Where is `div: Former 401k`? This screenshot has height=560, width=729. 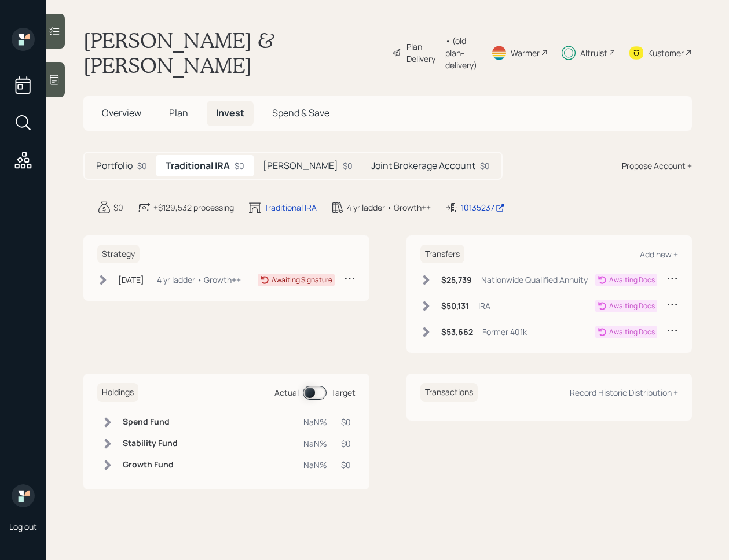 div: Former 401k is located at coordinates (505, 332).